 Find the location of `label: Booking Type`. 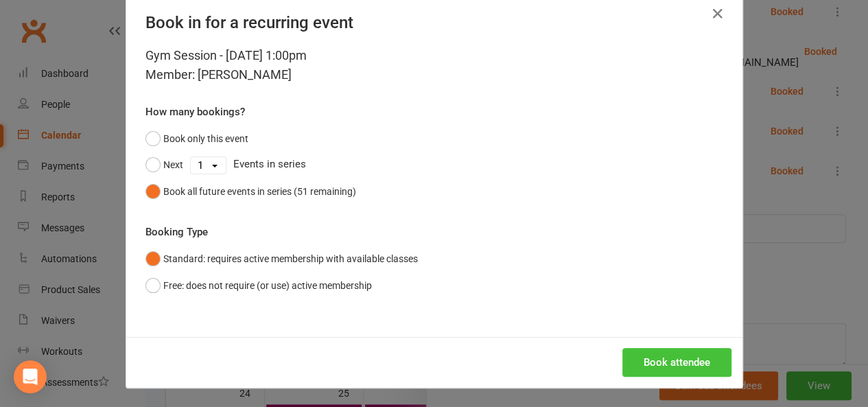

label: Booking Type is located at coordinates (176, 232).